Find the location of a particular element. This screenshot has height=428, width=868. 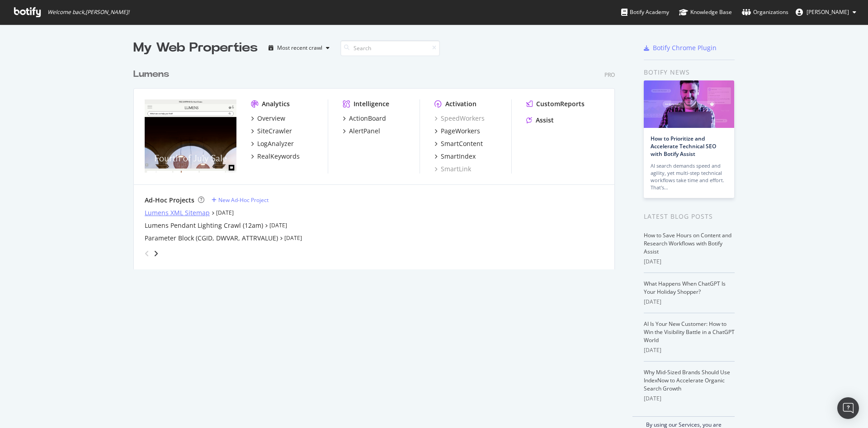

a: ActionBoard is located at coordinates (365, 118).